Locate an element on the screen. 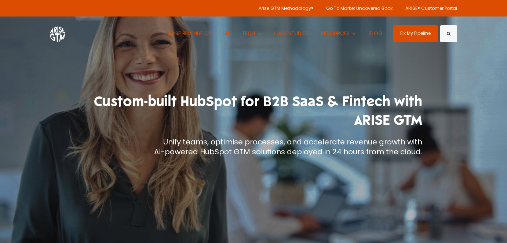  a: Fix My Pipeline is located at coordinates (416, 34).